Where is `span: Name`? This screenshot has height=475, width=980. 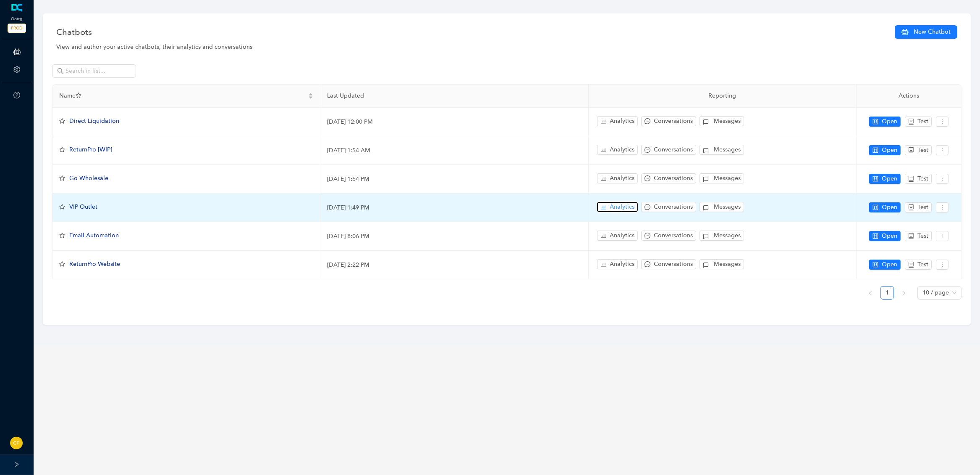
span: Name is located at coordinates (182, 96).